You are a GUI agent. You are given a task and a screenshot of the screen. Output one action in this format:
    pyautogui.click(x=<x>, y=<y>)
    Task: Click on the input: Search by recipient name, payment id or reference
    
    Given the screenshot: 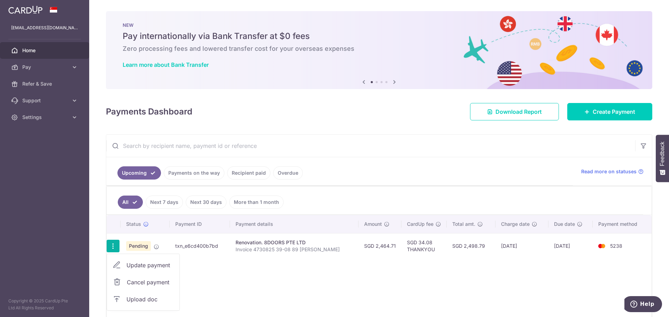 What is the action you would take?
    pyautogui.click(x=371, y=146)
    